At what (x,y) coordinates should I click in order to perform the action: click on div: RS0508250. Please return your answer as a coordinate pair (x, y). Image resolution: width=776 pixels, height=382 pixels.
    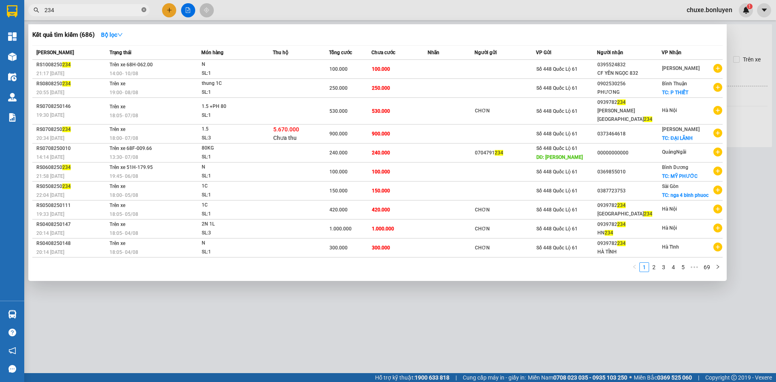
    Looking at the image, I should click on (72, 186).